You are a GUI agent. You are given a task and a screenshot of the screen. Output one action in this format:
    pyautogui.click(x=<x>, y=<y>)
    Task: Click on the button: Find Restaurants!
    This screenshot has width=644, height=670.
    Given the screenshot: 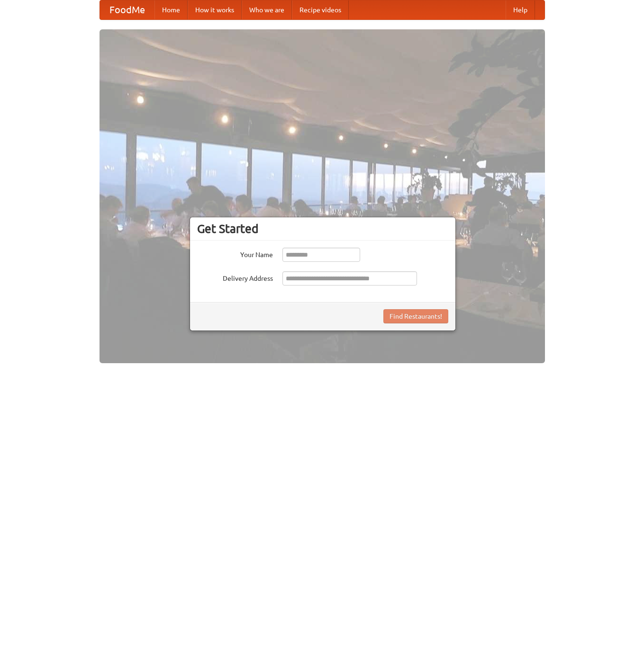 What is the action you would take?
    pyautogui.click(x=415, y=316)
    